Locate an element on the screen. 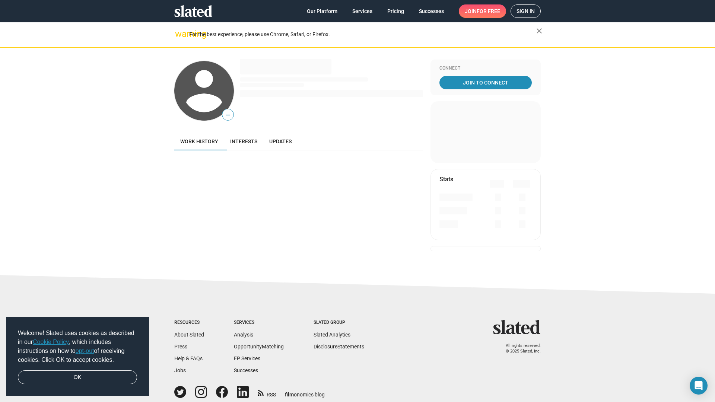 Image resolution: width=715 pixels, height=402 pixels. a: Interests is located at coordinates (243, 141).